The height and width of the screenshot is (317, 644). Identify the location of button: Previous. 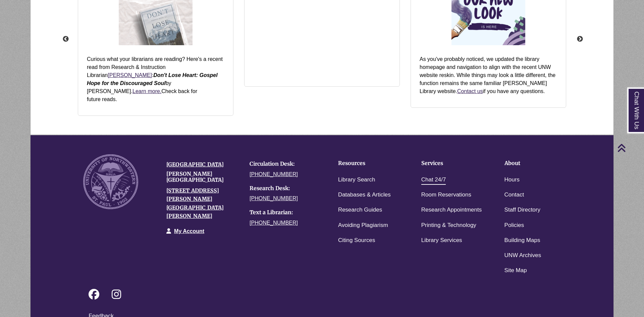
(66, 39).